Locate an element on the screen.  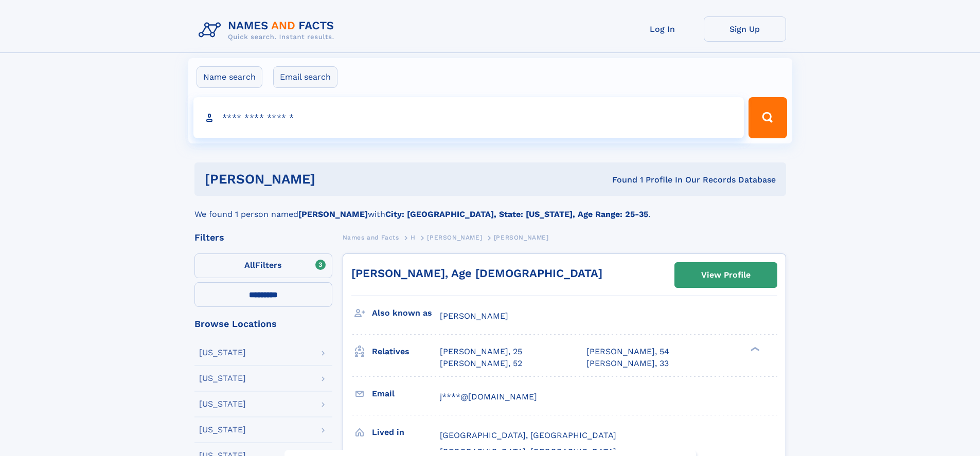
a: Names and Facts is located at coordinates (371, 237).